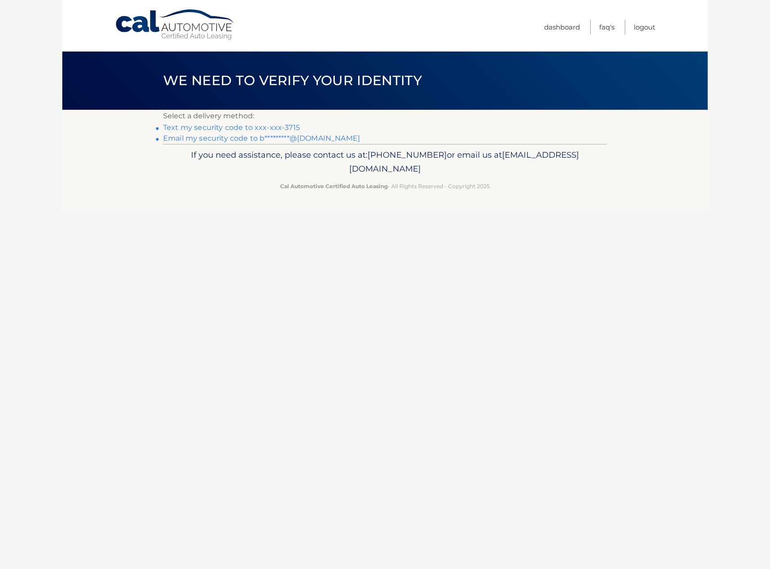  I want to click on a: FAQ's, so click(607, 27).